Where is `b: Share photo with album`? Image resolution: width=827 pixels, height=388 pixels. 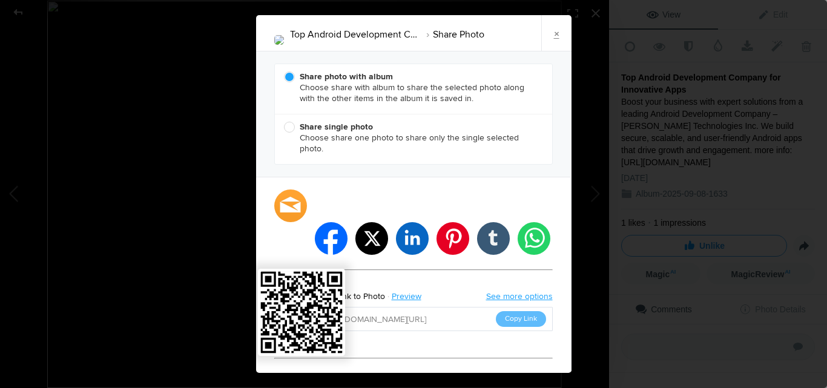 b: Share photo with album is located at coordinates (346, 76).